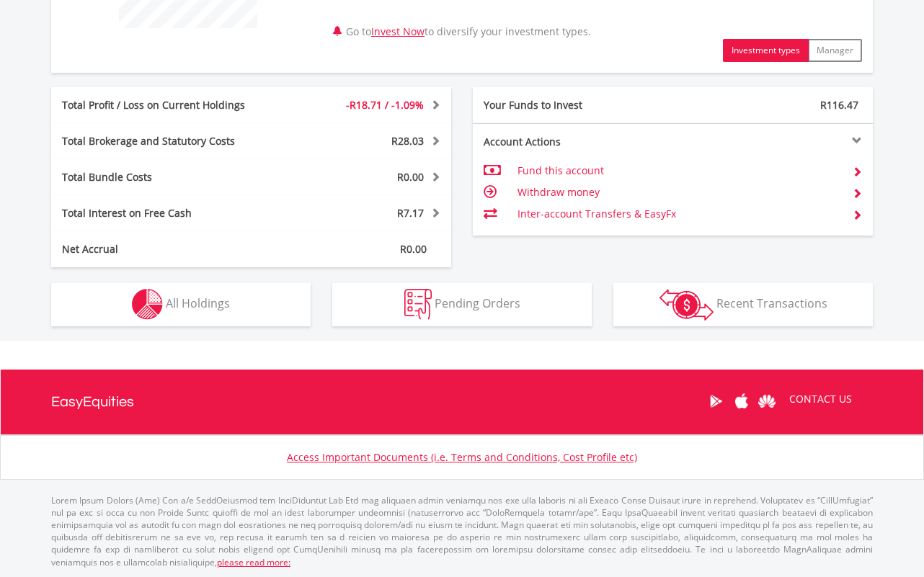 This screenshot has height=577, width=924. Describe the element at coordinates (168, 177) in the screenshot. I see `div: Total Bundle Costs` at that location.